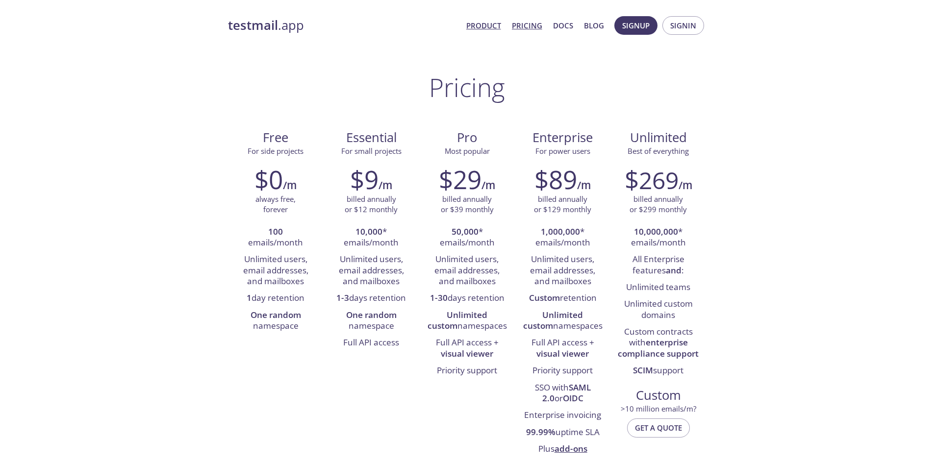 Image resolution: width=934 pixels, height=463 pixels. I want to click on span: Get a quote, so click(659, 428).